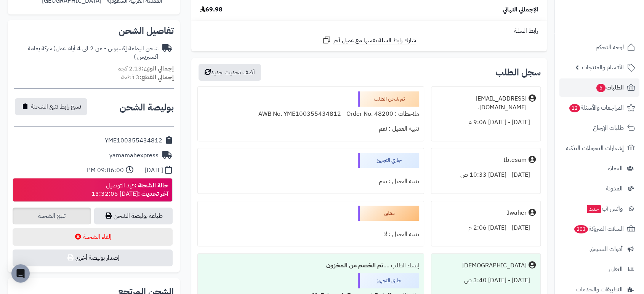 The image size is (644, 294). Describe the element at coordinates (614, 188) in the screenshot. I see `span: المدونة` at that location.